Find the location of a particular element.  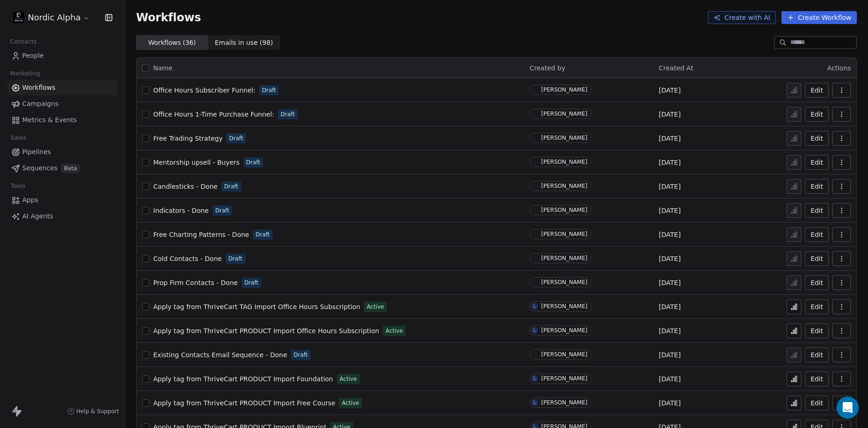

a: Free Charting Patterns - Done is located at coordinates (201, 235).